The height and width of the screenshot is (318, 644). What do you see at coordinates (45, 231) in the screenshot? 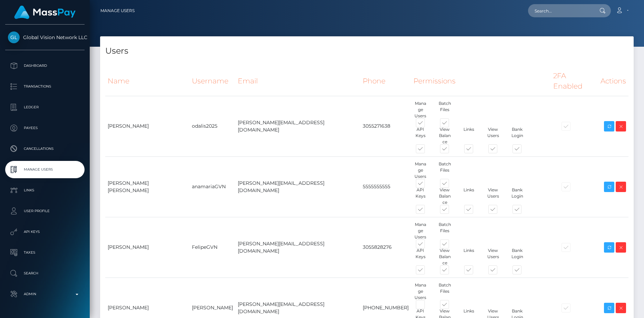
I see `p: API Keys` at bounding box center [45, 231].